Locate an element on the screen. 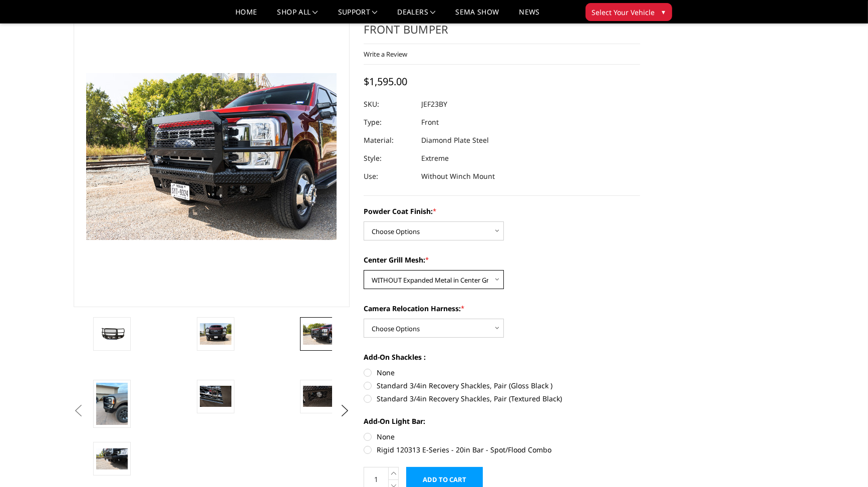 The image size is (868, 487). button: Select Your Vehicle is located at coordinates (628, 12).